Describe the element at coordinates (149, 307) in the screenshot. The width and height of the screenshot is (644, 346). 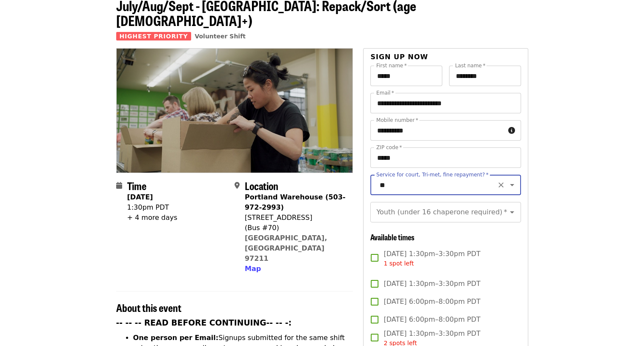
I see `span: About this event` at that location.